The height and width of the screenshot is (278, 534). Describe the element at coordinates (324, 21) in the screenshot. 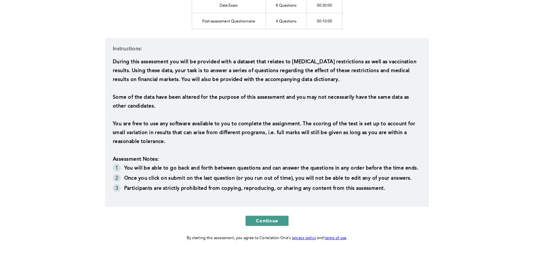

I see `td: 00:10:00` at that location.